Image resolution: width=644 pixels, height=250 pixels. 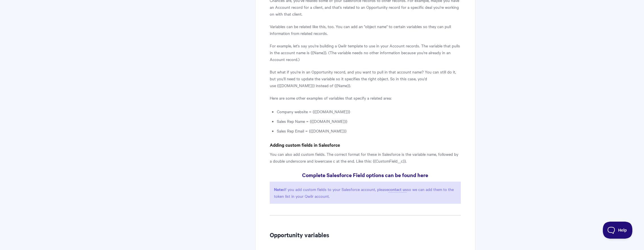 I want to click on p: Variables can be related like this, too. You can add an "object name" to certain variables so the..., so click(x=365, y=30).